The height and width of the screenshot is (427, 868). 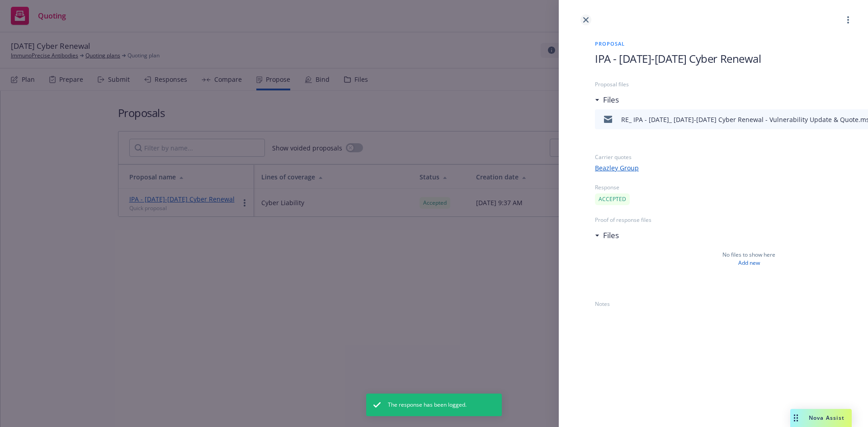 What do you see at coordinates (821, 418) in the screenshot?
I see `button: Nova Assist` at bounding box center [821, 418].